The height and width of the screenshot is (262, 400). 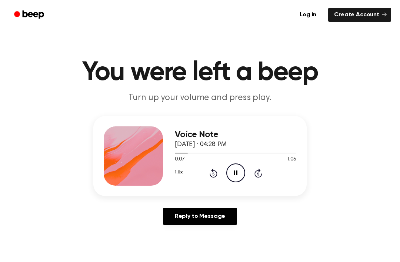 What do you see at coordinates (359, 15) in the screenshot?
I see `a: Create Account` at bounding box center [359, 15].